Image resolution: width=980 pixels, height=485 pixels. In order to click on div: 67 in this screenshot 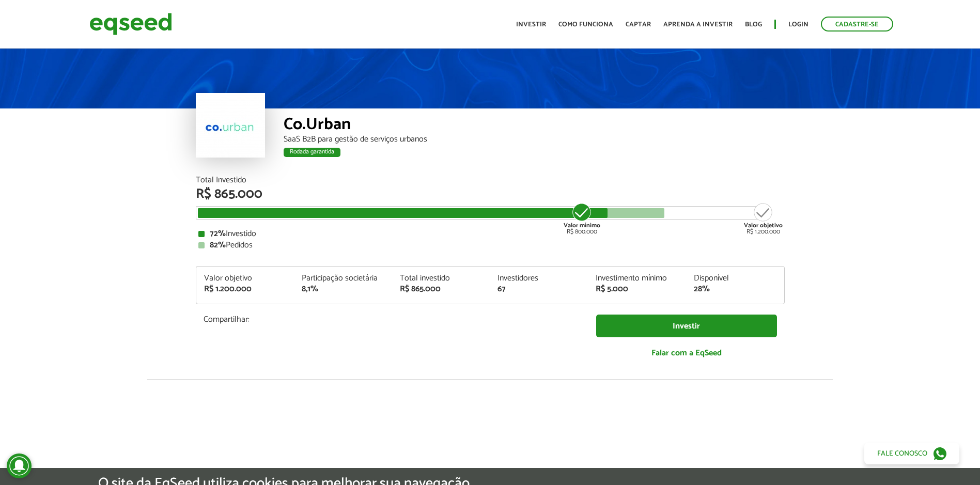, I will do `click(539, 289)`.